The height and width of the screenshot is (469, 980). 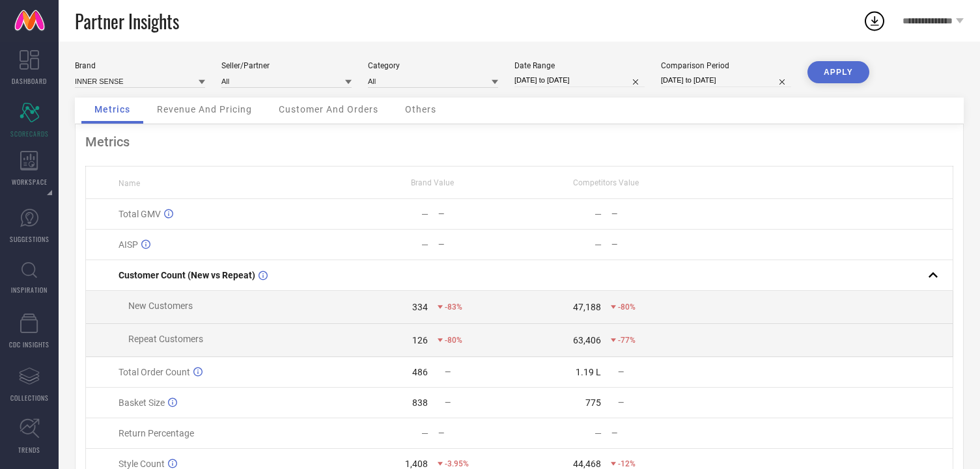 What do you see at coordinates (626, 340) in the screenshot?
I see `span: -77%` at bounding box center [626, 340].